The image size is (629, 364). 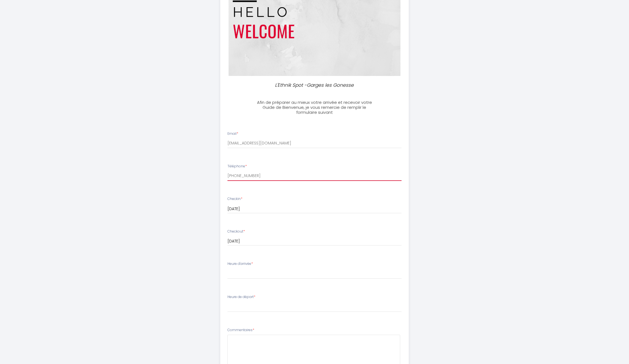 I want to click on h3: Afin de préparer au mieux votre arrivée et recevoir votre Guide de Bienvenue, je vous remercie de..., so click(x=314, y=108).